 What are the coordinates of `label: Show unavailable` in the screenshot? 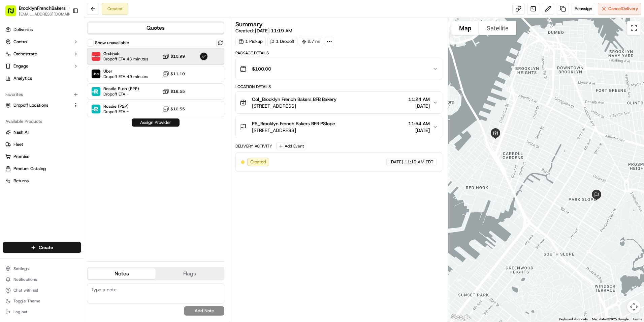 It's located at (112, 43).